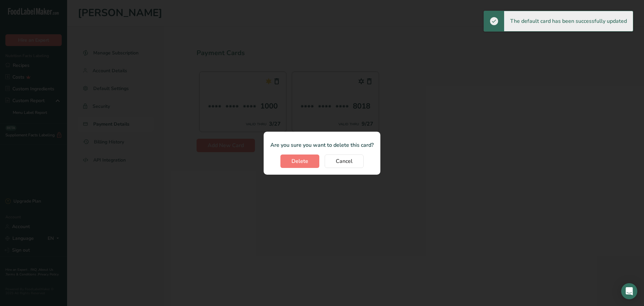 The image size is (644, 306). What do you see at coordinates (344, 161) in the screenshot?
I see `span: Cancel` at bounding box center [344, 161].